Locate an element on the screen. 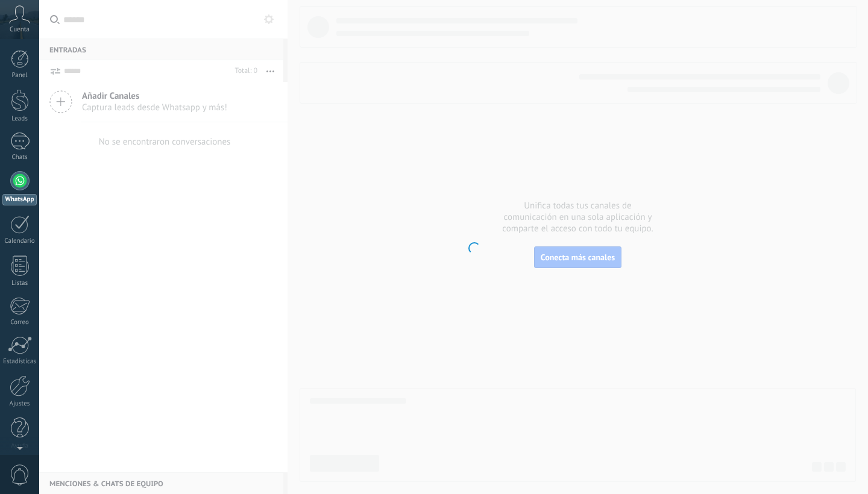 The image size is (868, 494). div: Ajustes is located at coordinates (20, 404).